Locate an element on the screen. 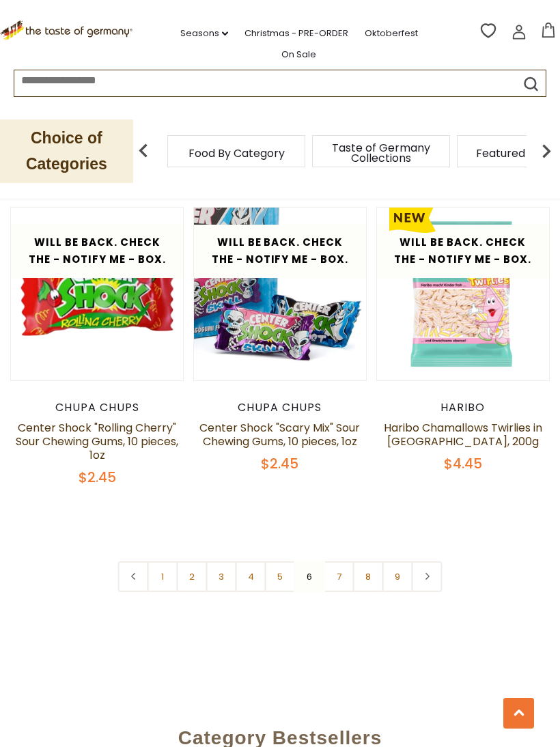  span: $4.45 is located at coordinates (463, 463).